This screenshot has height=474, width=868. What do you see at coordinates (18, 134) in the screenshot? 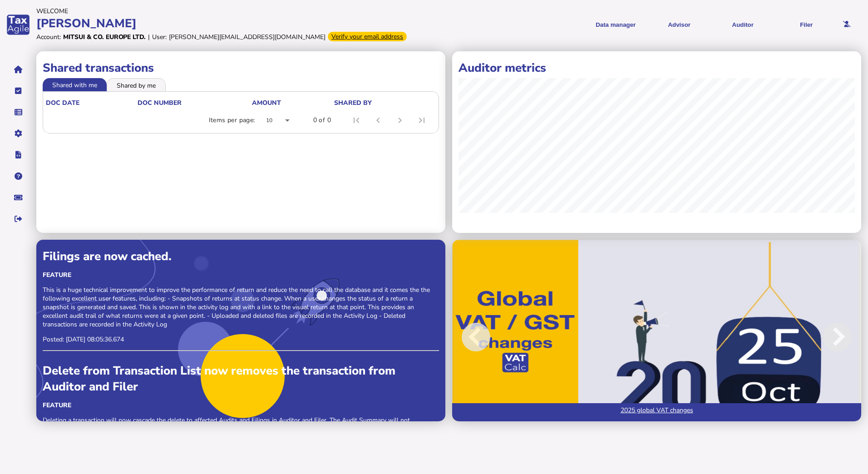
I see `button: Manage settings` at bounding box center [18, 134].